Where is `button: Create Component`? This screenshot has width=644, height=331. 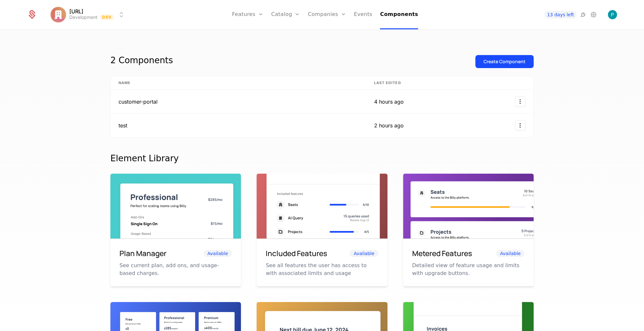 button: Create Component is located at coordinates (504, 62).